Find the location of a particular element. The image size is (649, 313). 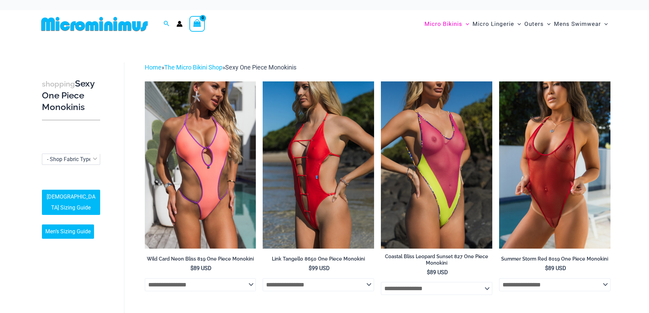

span: Outers is located at coordinates (534, 24).